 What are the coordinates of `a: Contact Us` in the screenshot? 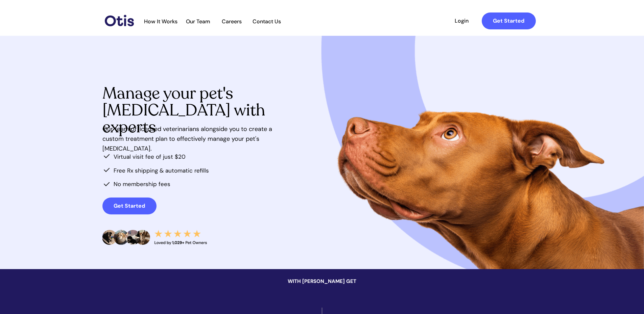 It's located at (267, 22).